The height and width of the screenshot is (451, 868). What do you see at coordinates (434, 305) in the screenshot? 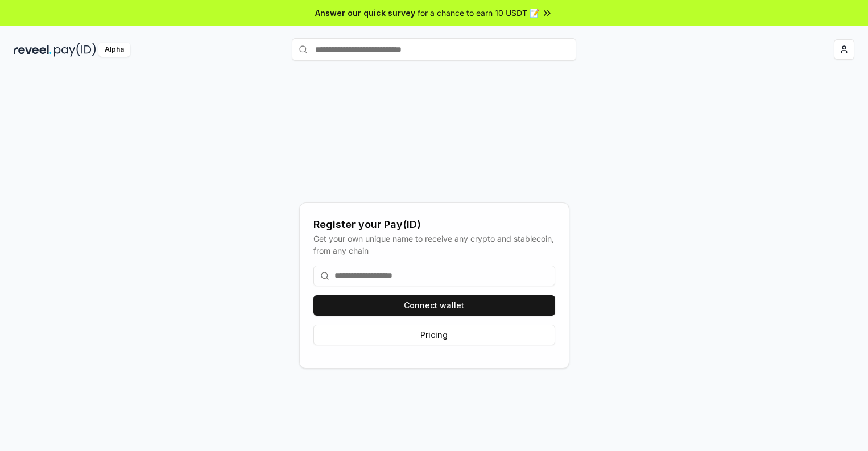
I see `button: Connect wallet` at bounding box center [434, 305].